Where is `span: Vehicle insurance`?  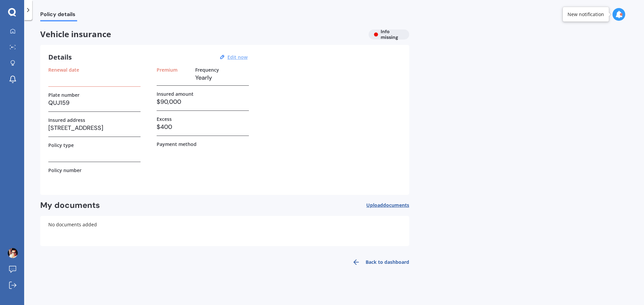 span: Vehicle insurance is located at coordinates (202, 34).